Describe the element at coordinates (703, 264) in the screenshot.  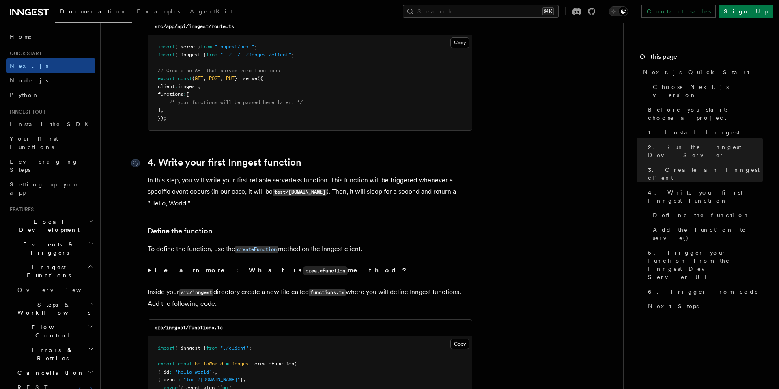
I see `a: 5. Trigger your function from the Inngest Dev Server UI` at that location.